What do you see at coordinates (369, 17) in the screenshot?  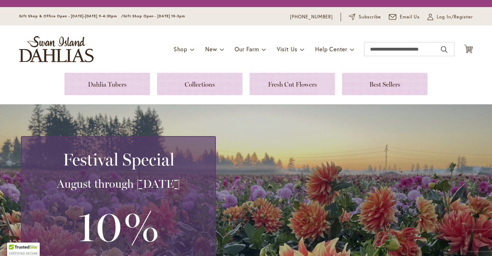 I see `span: Subscribe` at bounding box center [369, 17].